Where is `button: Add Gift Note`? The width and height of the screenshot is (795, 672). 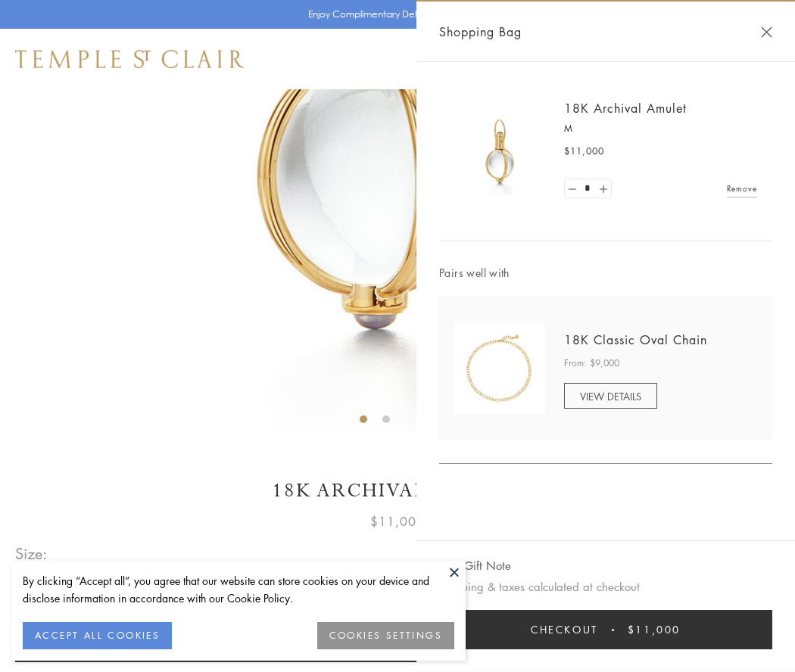
button: Add Gift Note is located at coordinates (475, 565).